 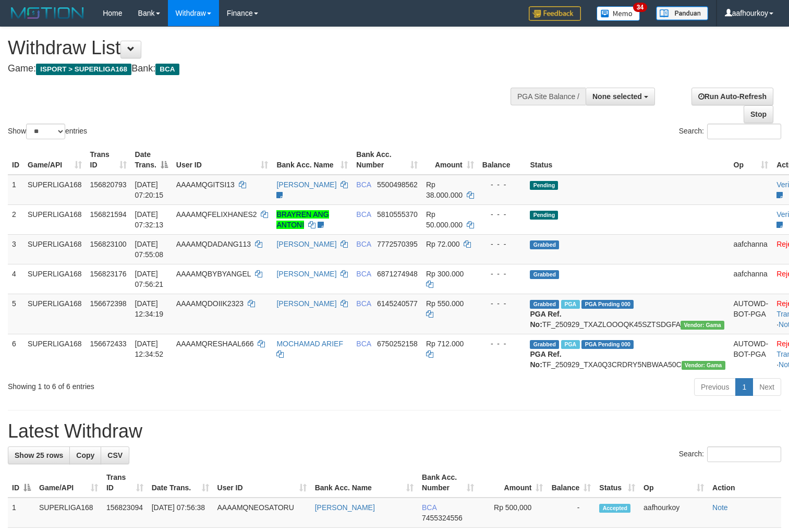 I want to click on span: AAAAMQRESHAAL666, so click(x=215, y=343).